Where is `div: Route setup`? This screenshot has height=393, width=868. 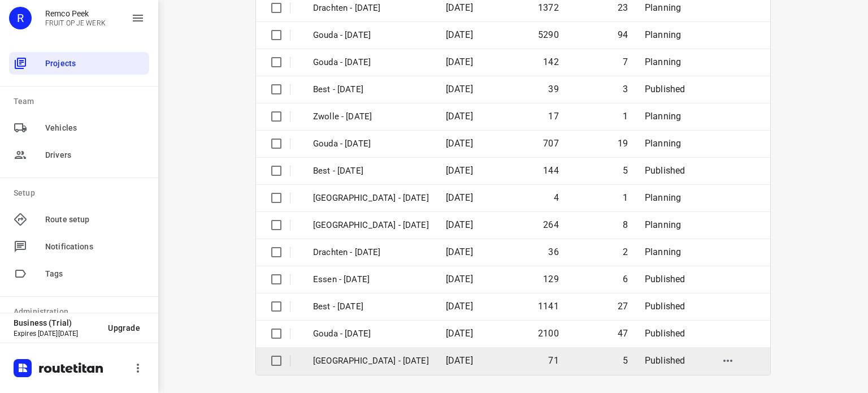
div: Route setup is located at coordinates (79, 220).